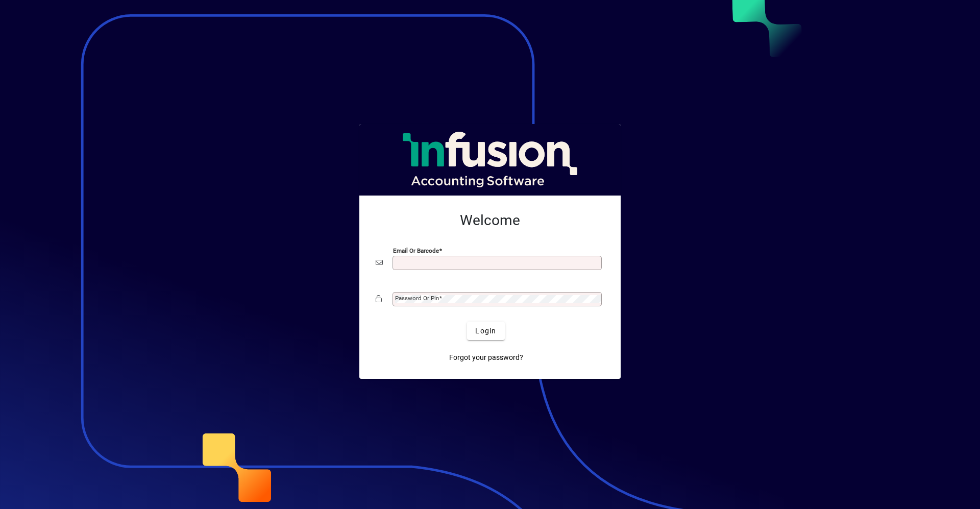 Image resolution: width=980 pixels, height=509 pixels. What do you see at coordinates (486, 357) in the screenshot?
I see `a: Forgot your password?` at bounding box center [486, 357].